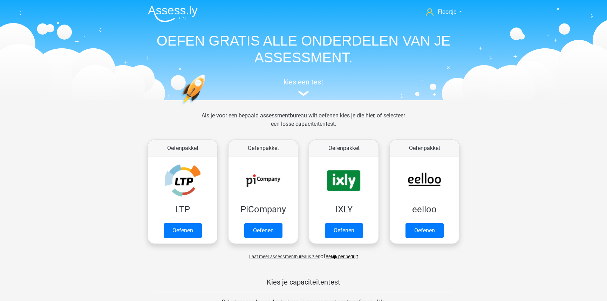 Image resolution: width=607 pixels, height=301 pixels. Describe the element at coordinates (304, 49) in the screenshot. I see `h1: OEFEN GRATIS ALLE ONDERDELEN VAN JE ASSESSMENT.` at that location.